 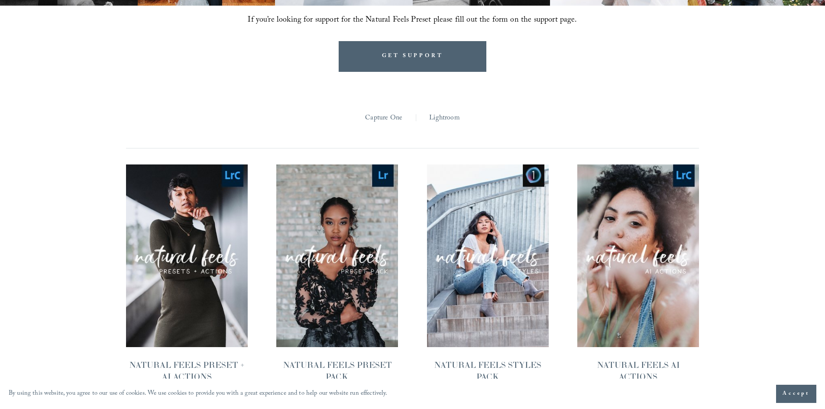 What do you see at coordinates (488, 371) in the screenshot?
I see `div: NATURAL FEELS STYLES PACK` at bounding box center [488, 371].